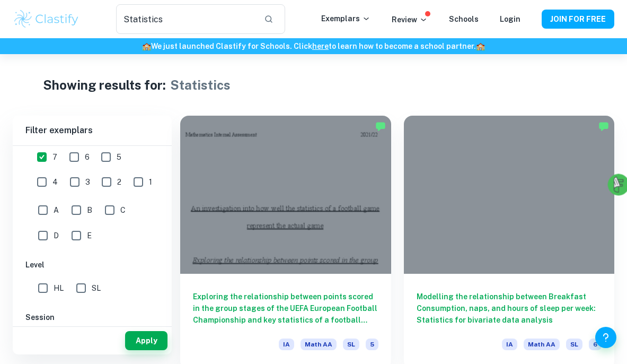  What do you see at coordinates (510, 308) in the screenshot?
I see `h6: Modelling the relationship between Breakfast Consumption, naps, and hours of sleep per week: Stat...` at bounding box center [510, 308].